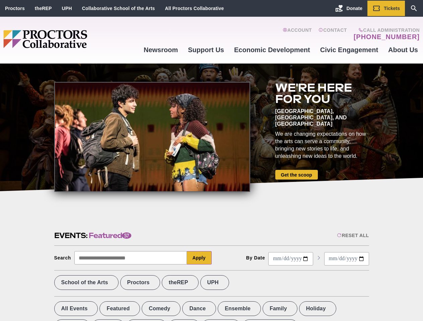 This screenshot has width=423, height=321. Describe the element at coordinates (354, 8) in the screenshot. I see `span: Donate` at that location.